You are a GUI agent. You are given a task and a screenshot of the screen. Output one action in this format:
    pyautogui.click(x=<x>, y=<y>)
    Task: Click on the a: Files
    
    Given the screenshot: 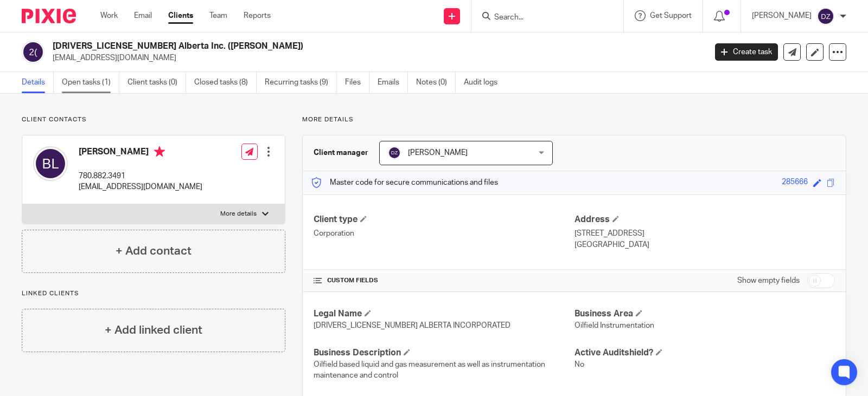 What is the action you would take?
    pyautogui.click(x=357, y=82)
    